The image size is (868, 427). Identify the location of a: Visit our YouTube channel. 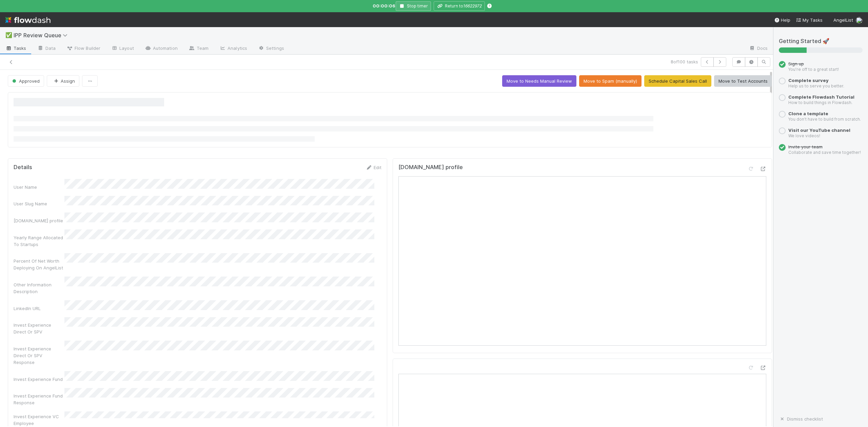
(819, 130).